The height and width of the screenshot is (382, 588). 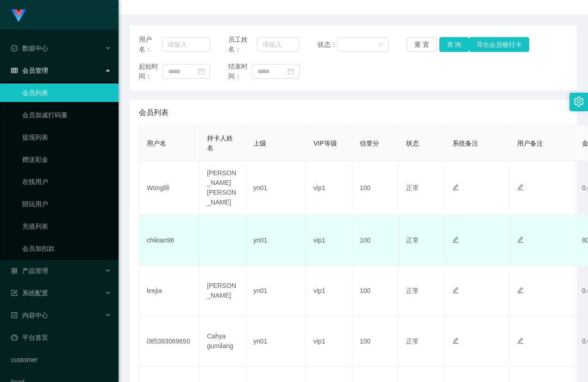 I want to click on span: 用户备注, so click(x=531, y=143).